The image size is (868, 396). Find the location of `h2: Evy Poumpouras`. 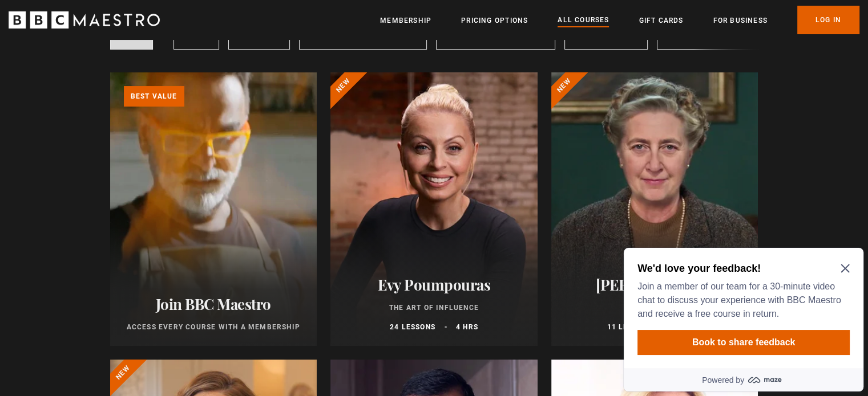

h2: Evy Poumpouras is located at coordinates (433, 285).